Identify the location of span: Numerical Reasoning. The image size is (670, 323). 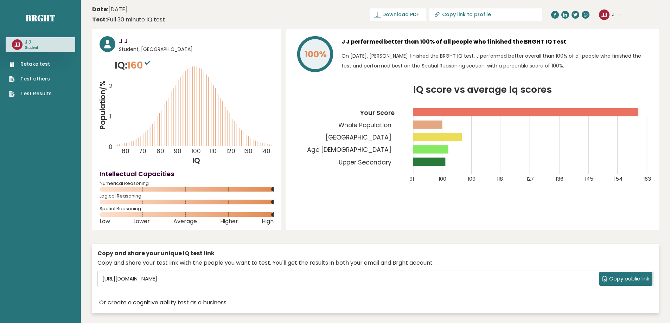
(186, 184).